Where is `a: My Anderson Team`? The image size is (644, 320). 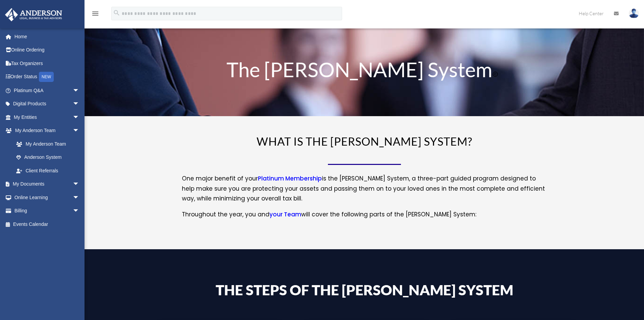 a: My Anderson Team is located at coordinates (50, 144).